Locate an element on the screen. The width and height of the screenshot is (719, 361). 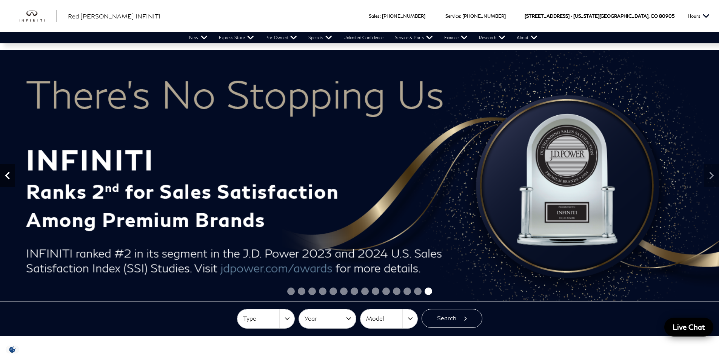
span: Go to slide 10 is located at coordinates (386, 292).